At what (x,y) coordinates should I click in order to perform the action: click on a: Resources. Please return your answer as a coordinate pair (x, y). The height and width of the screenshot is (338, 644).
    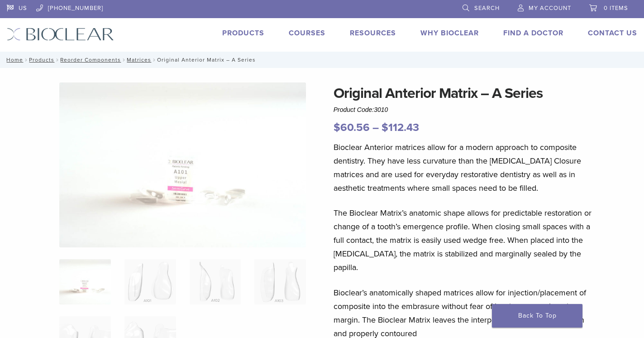
    Looking at the image, I should click on (373, 33).